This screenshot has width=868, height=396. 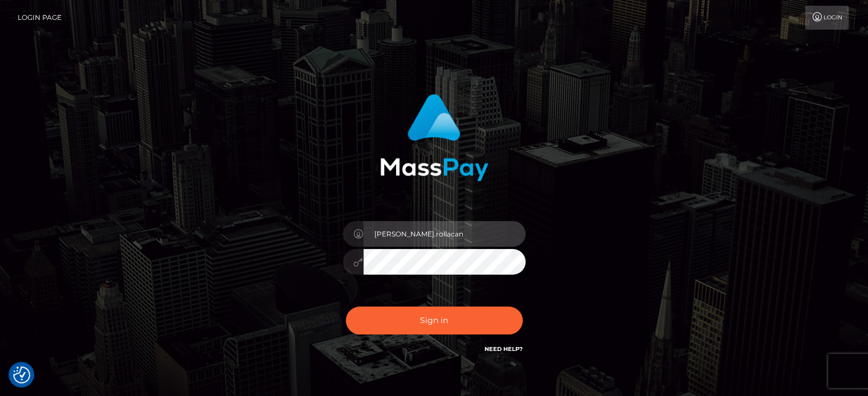 What do you see at coordinates (21, 375) in the screenshot?
I see `img: Revisit consent button` at bounding box center [21, 375].